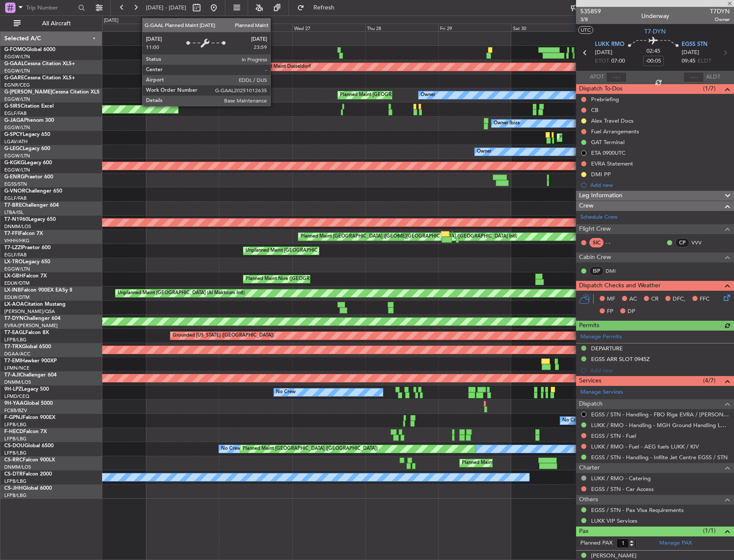 This screenshot has width=734, height=560. Describe the element at coordinates (29, 418) in the screenshot. I see `a: F-GPNJFalcon 900EX` at that location.